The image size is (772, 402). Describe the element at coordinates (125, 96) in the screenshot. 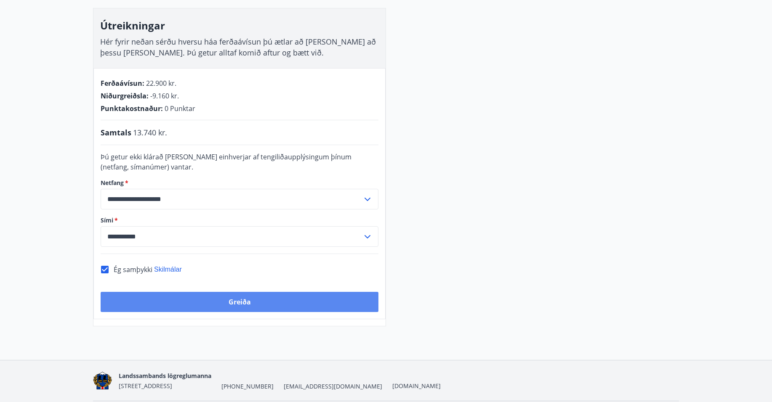

I see `span: Niðurgreiðsla :` at that location.